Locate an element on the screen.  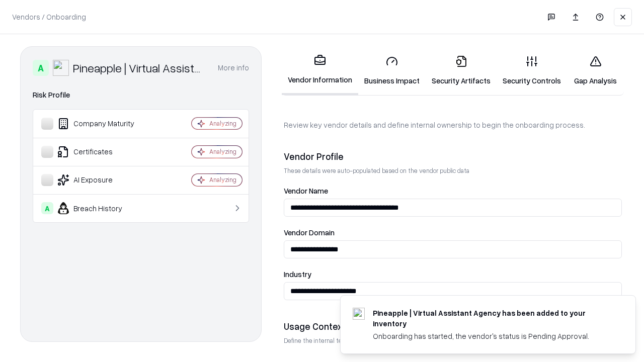
div: Onboarding has started, the vendor's status is Pending Approval. is located at coordinates (491, 336).